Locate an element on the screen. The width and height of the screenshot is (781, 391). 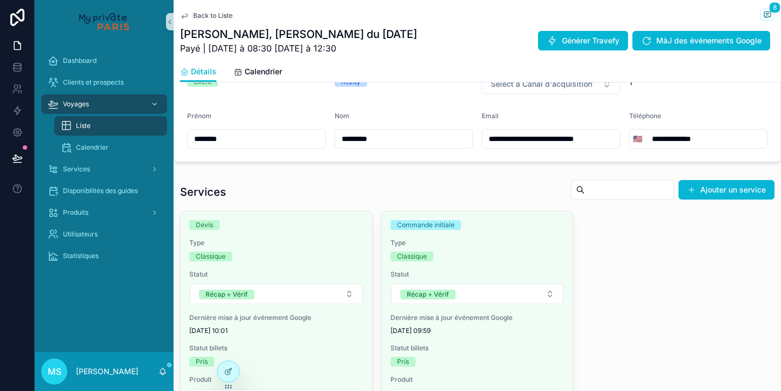
div: scrollable content is located at coordinates (104, 162).